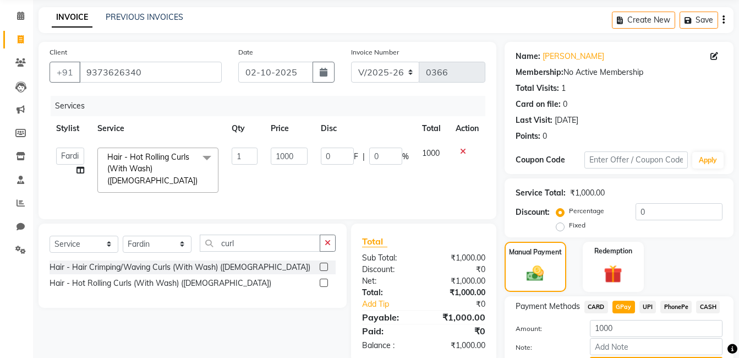 This screenshot has width=739, height=358. What do you see at coordinates (432, 128) in the screenshot?
I see `th: Total` at bounding box center [432, 128].